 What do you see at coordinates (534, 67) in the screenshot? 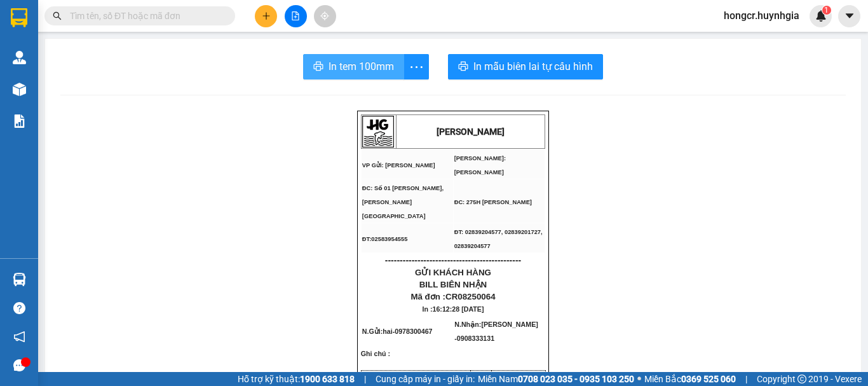
I see `span: In mẫu biên lai tự cấu hình` at bounding box center [534, 67].